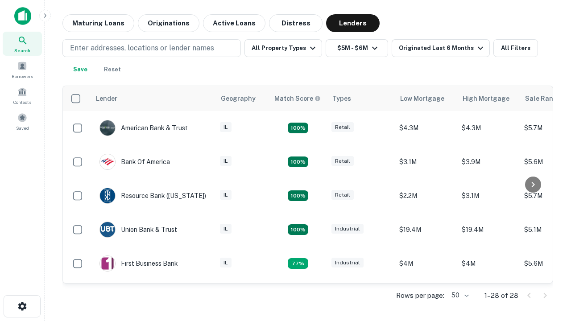  What do you see at coordinates (441, 48) in the screenshot?
I see `button: Originated Last 6 Months` at bounding box center [441, 48].